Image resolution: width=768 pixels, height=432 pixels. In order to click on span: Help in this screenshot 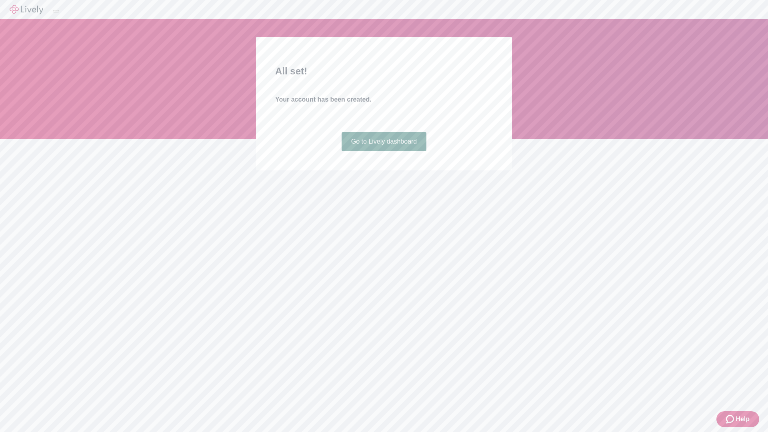, I will do `click(743, 419)`.